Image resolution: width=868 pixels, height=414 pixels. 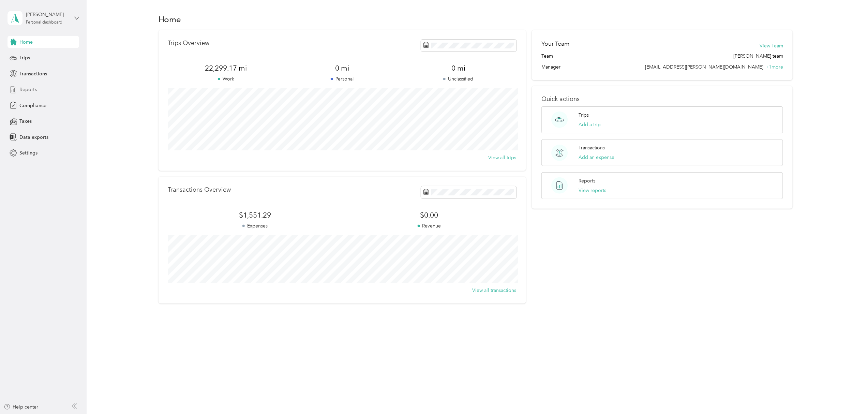 I want to click on p: Trips Overview, so click(x=189, y=43).